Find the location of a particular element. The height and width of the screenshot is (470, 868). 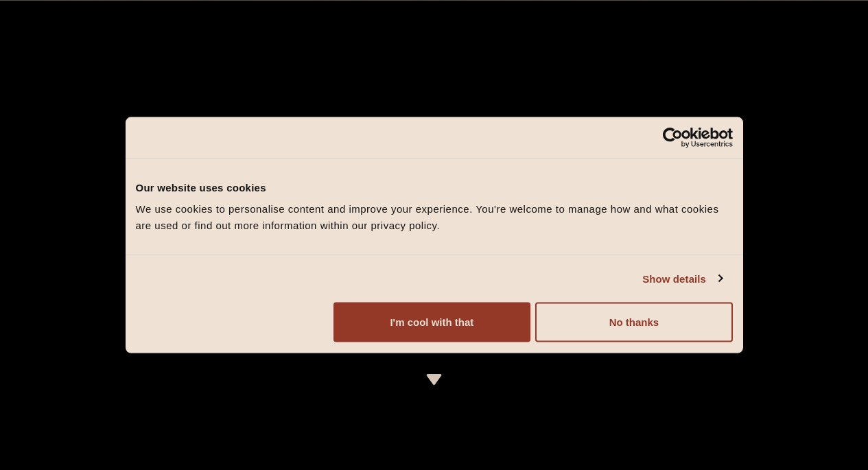

a: Usercentrics Cookiebot - opens in a new window is located at coordinates (673, 137).